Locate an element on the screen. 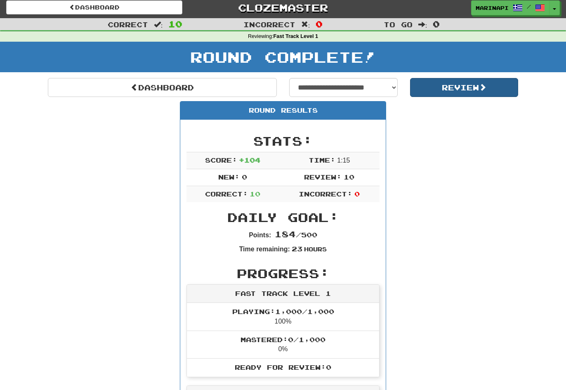 The height and width of the screenshot is (390, 566). strong: Points: is located at coordinates (260, 235).